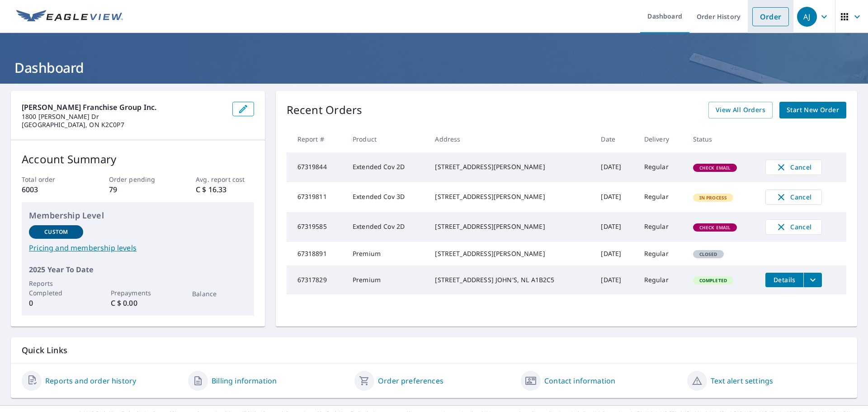 This screenshot has width=868, height=412. I want to click on th: Report #, so click(316, 139).